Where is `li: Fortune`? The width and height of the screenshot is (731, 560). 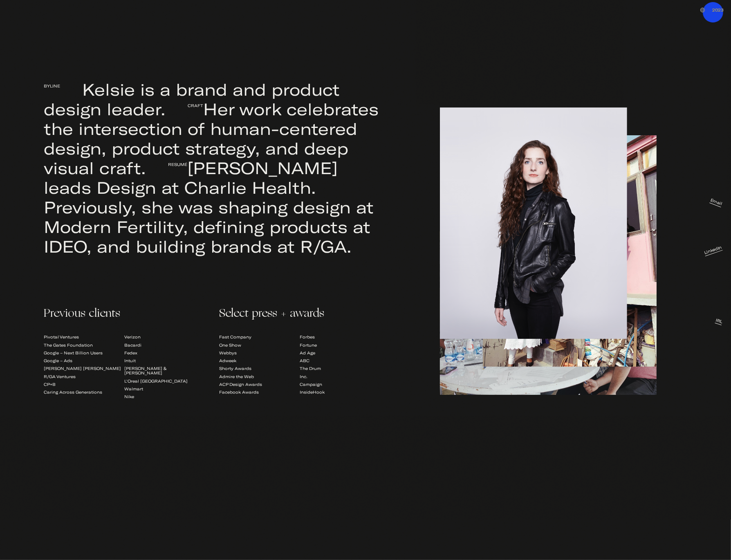
li: Fortune is located at coordinates (340, 345).